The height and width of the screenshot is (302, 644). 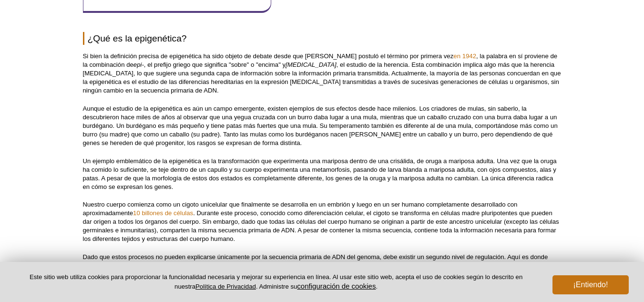 I want to click on button: ¡Entiendo!, so click(x=591, y=285).